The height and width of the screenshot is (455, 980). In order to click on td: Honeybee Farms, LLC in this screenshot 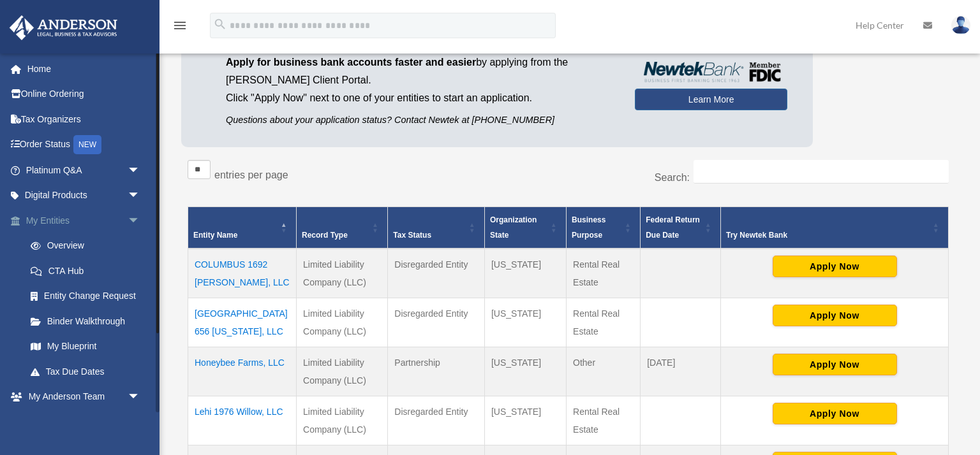, I will do `click(242, 372)`.